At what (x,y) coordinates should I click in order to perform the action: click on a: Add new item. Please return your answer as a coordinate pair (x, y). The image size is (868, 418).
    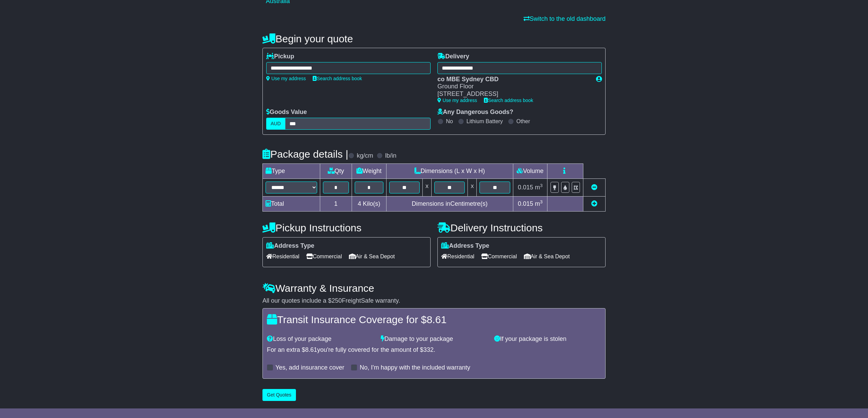
    Looking at the image, I should click on (594, 204).